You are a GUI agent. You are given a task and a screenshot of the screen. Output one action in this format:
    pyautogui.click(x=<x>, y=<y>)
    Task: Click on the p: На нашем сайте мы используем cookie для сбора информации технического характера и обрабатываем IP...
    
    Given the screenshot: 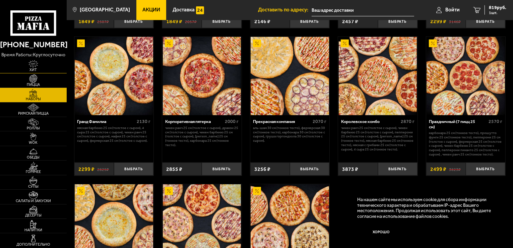 What is the action you would take?
    pyautogui.click(x=426, y=208)
    